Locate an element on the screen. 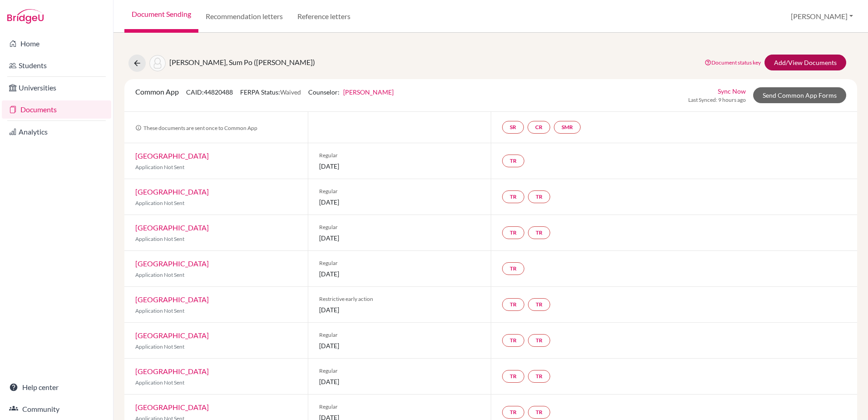 This screenshot has width=868, height=420. a: Send Common App Forms is located at coordinates (800, 95).